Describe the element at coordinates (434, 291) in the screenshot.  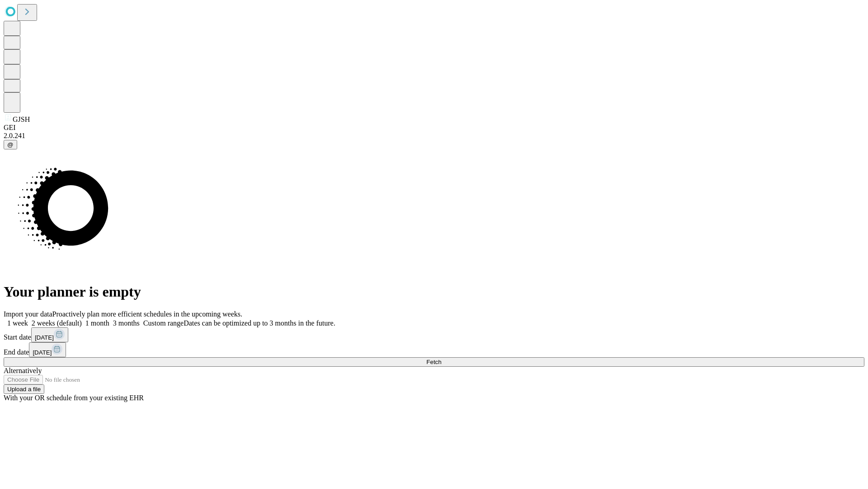
I see `h1: Your planner is empty` at that location.